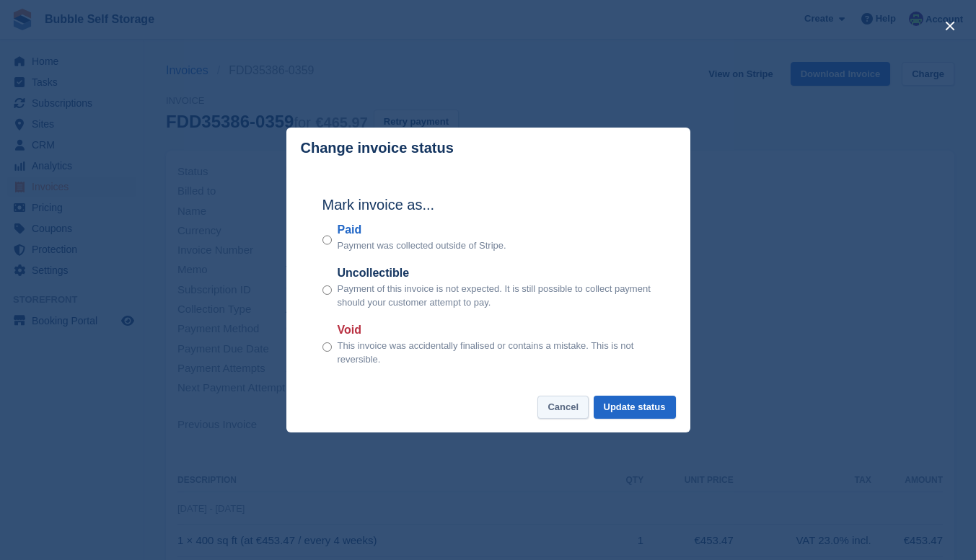 This screenshot has height=560, width=976. What do you see at coordinates (495, 352) in the screenshot?
I see `p: This invoice was accidentally finalised or contains a mistake. This is not reversible.` at bounding box center [495, 352].